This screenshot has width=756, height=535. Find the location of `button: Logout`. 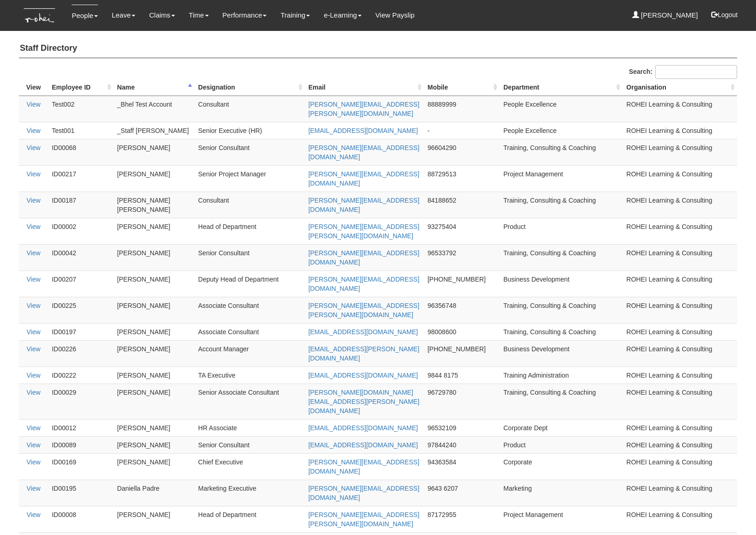

button: Logout is located at coordinates (724, 15).